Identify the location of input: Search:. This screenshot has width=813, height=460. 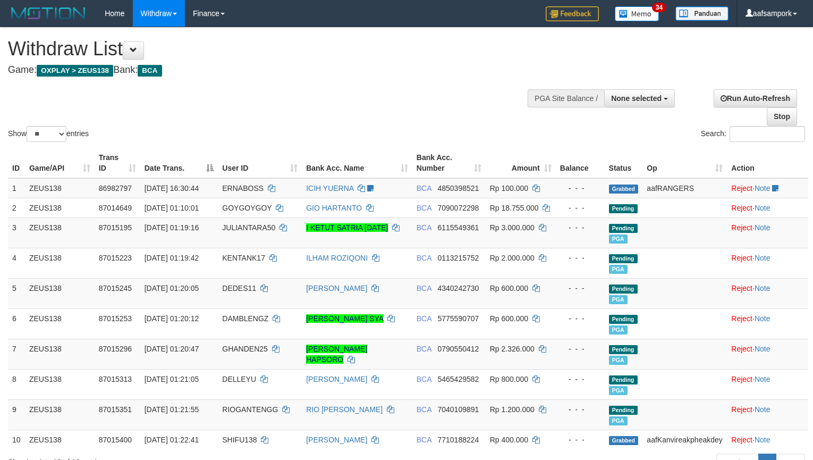
(767, 134).